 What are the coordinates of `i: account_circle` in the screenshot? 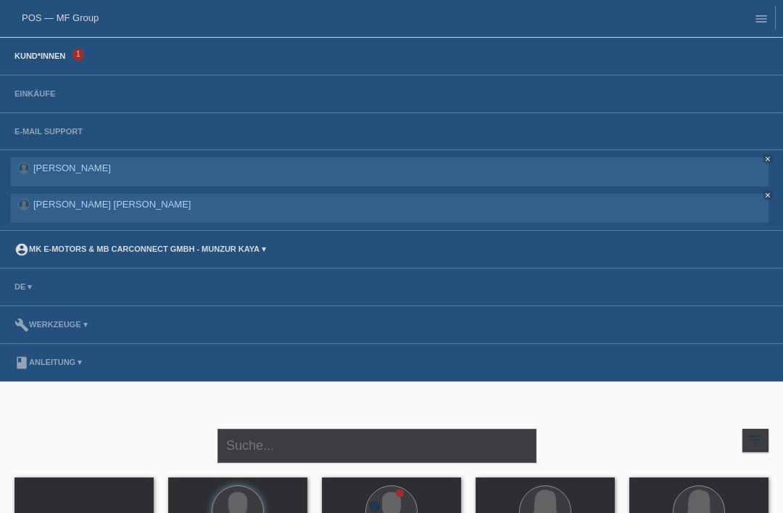 It's located at (22, 249).